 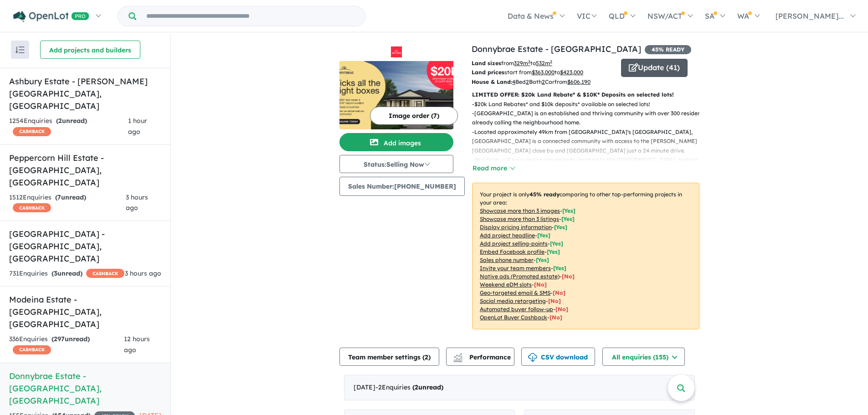 What do you see at coordinates (643, 357) in the screenshot?
I see `button: All enquiries (155)` at bounding box center [643, 357].